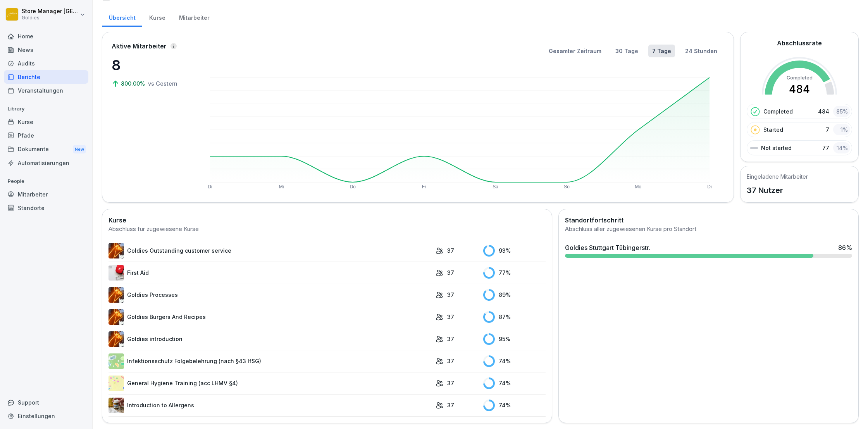 The height and width of the screenshot is (429, 868). I want to click on div: 93 %, so click(514, 251).